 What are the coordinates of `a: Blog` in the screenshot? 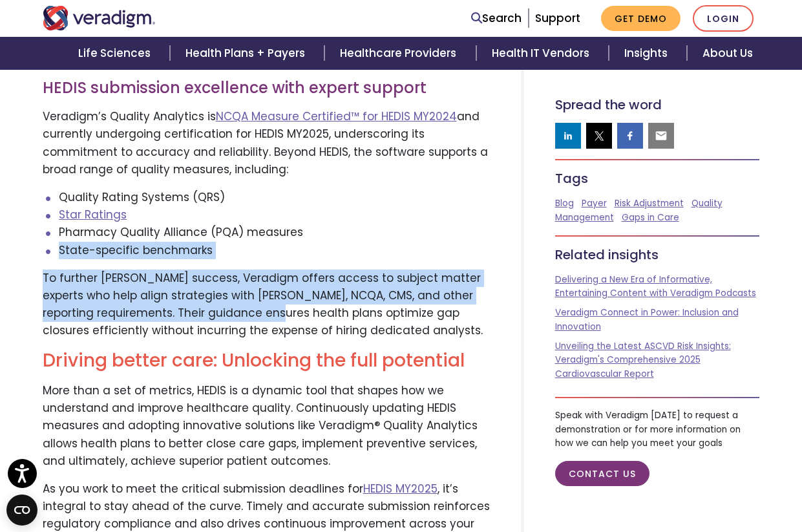 It's located at (564, 203).